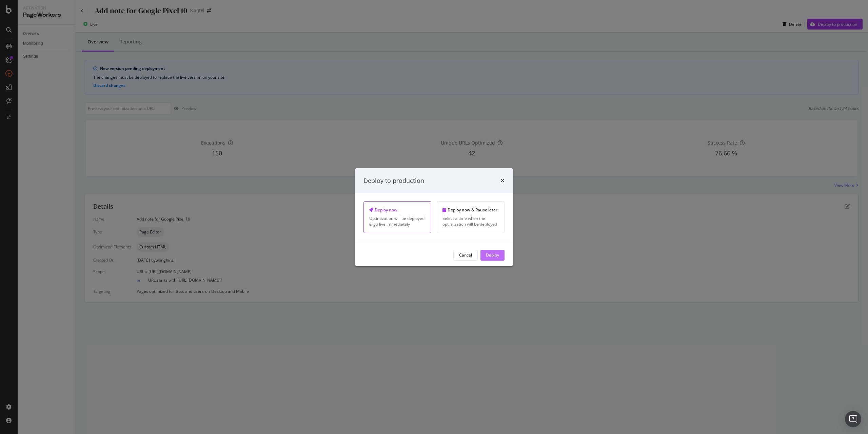 This screenshot has height=434, width=868. What do you see at coordinates (465, 255) in the screenshot?
I see `button: Cancel` at bounding box center [465, 255].